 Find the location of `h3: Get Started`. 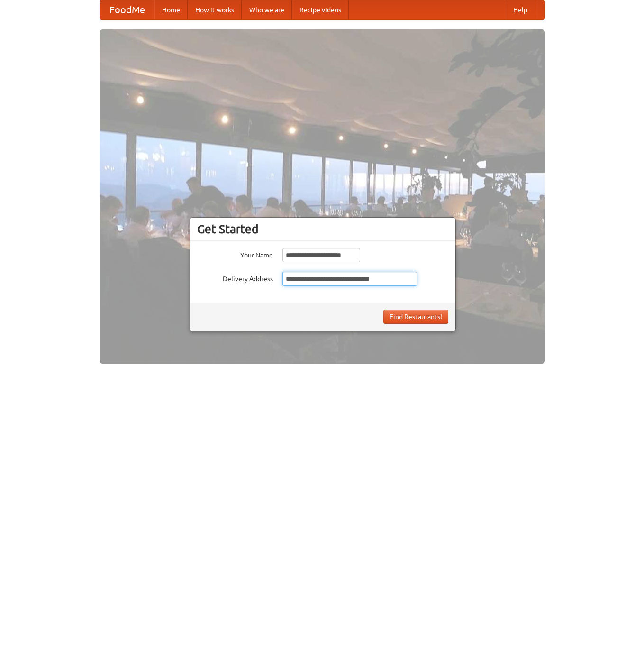

h3: Get Started is located at coordinates (322, 229).